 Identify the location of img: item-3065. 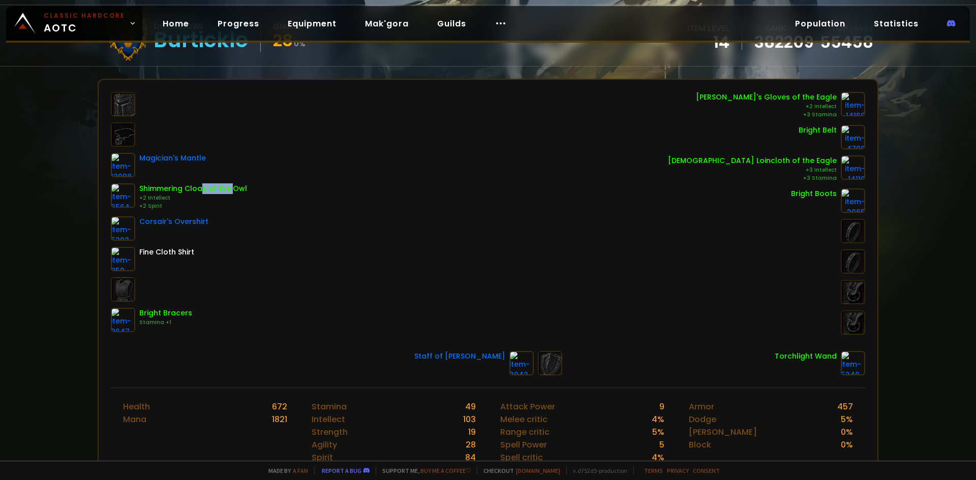
(853, 201).